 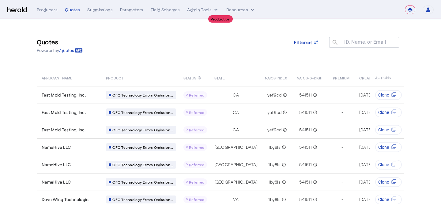 I want to click on th: ACTIONS, so click(x=387, y=78).